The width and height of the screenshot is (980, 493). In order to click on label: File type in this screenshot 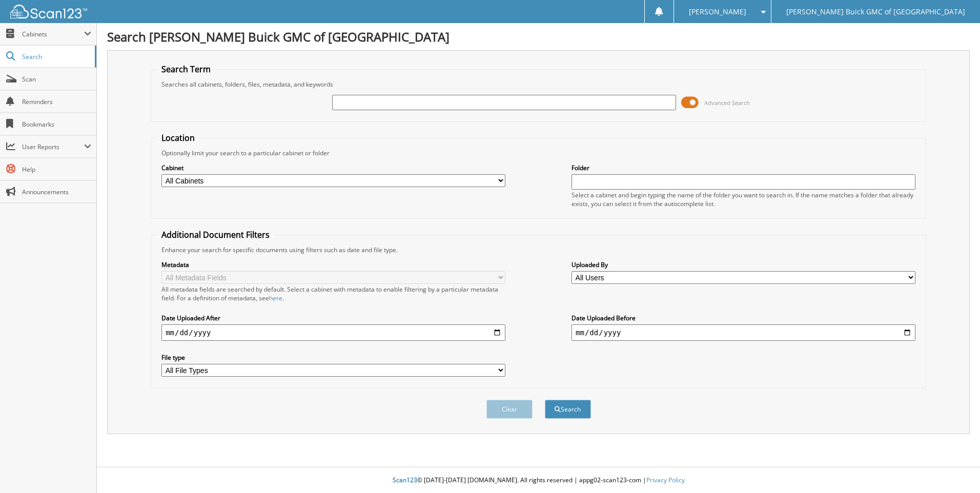, I will do `click(333, 357)`.